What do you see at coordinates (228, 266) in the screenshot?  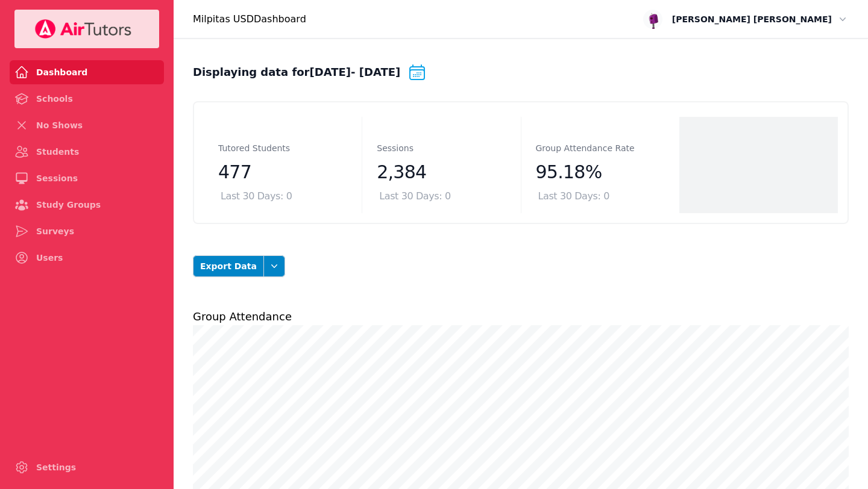 I see `button: Export Data` at bounding box center [228, 266].